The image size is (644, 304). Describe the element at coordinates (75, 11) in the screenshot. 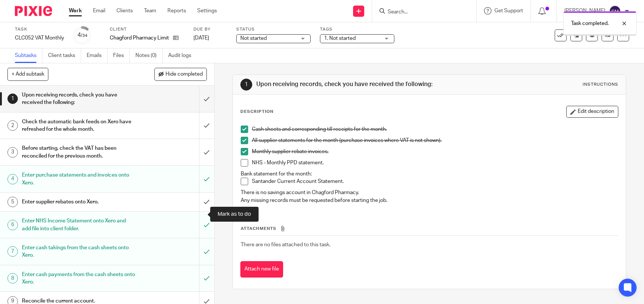

I see `a: Work` at that location.